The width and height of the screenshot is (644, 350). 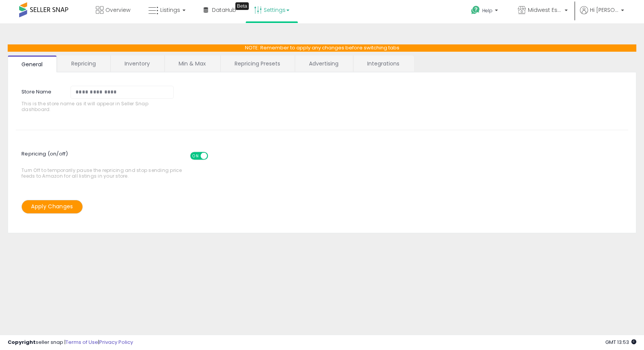 What do you see at coordinates (192, 64) in the screenshot?
I see `a: Min & Max` at bounding box center [192, 64].